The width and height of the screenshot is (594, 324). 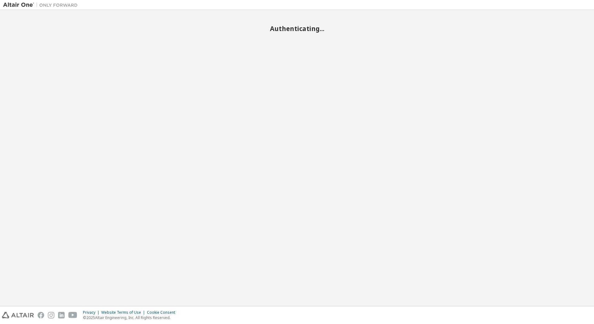 What do you see at coordinates (163, 313) in the screenshot?
I see `div: Cookie Consent` at bounding box center [163, 313].